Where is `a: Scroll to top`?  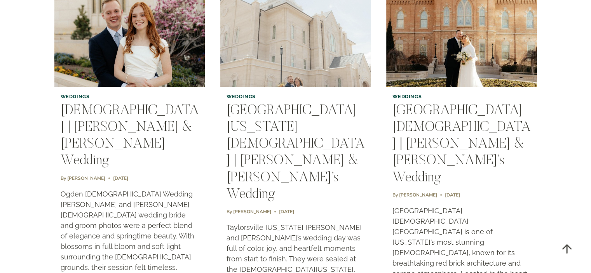
a: Scroll to top is located at coordinates (567, 249).